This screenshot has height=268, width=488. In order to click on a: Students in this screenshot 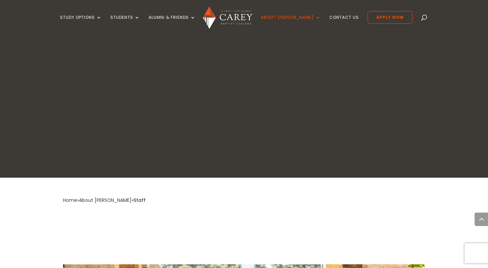, I will do `click(125, 23)`.